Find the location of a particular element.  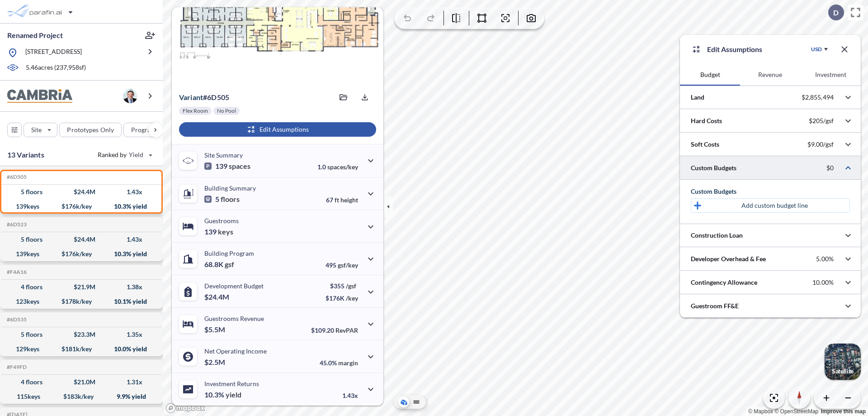

span: height is located at coordinates (349, 200).